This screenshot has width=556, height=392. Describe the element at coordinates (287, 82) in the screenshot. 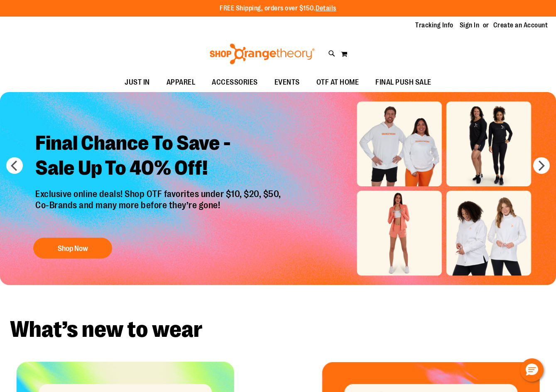

I see `span: EVENTS` at that location.